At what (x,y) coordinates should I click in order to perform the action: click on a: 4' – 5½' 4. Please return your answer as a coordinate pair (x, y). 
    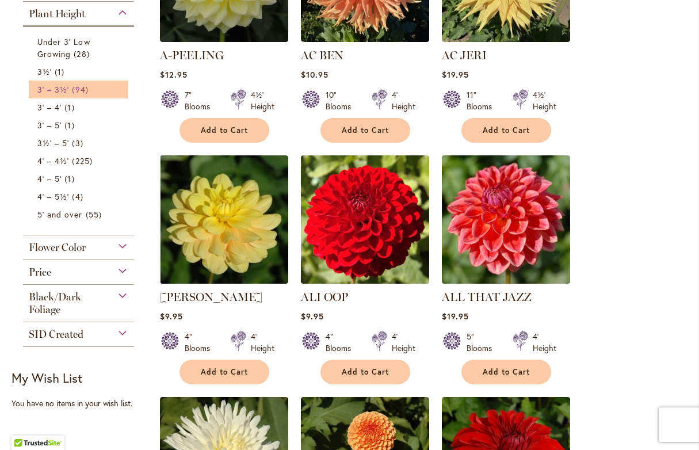
    Looking at the image, I should click on (80, 196).